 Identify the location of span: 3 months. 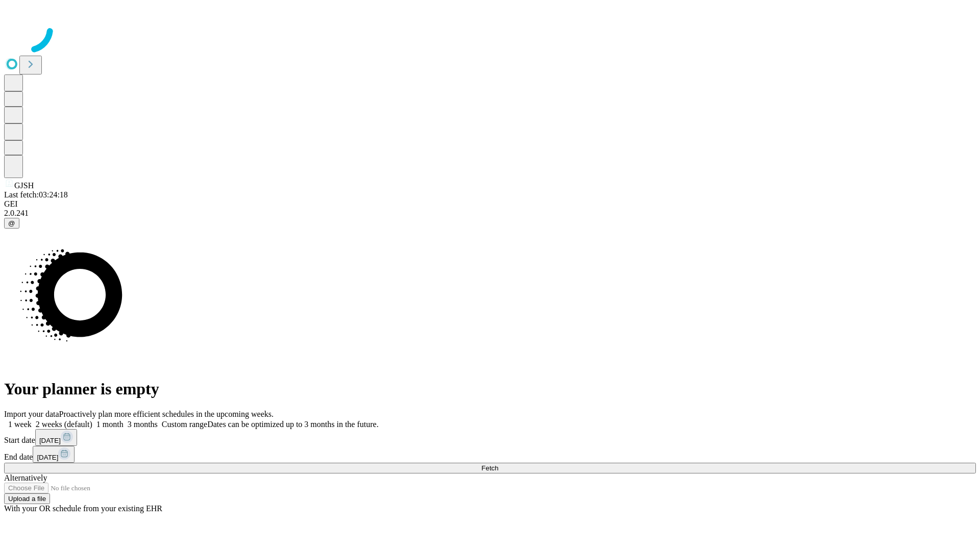
(142, 423).